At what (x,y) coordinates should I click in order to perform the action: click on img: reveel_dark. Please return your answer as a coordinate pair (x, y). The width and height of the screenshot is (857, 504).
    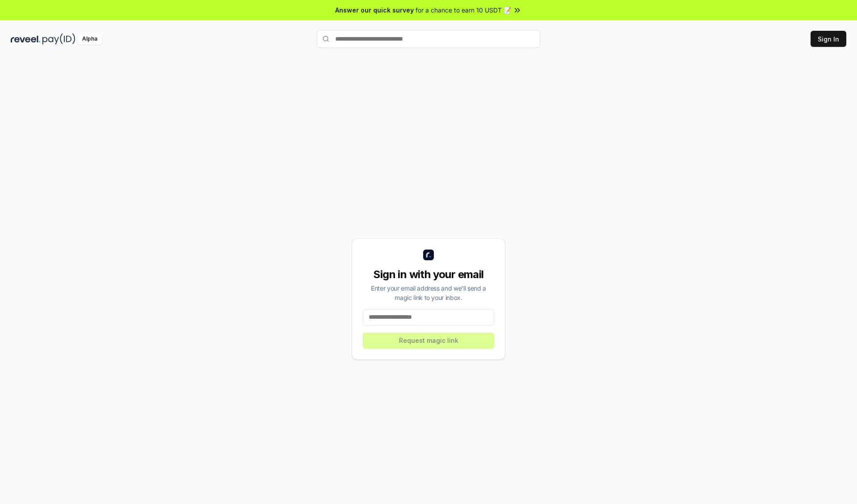
    Looking at the image, I should click on (25, 38).